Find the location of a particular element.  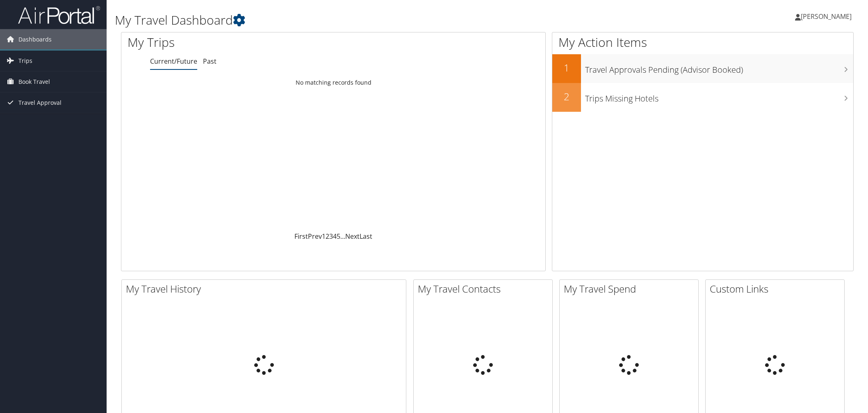

a: 1 is located at coordinates (324, 236).